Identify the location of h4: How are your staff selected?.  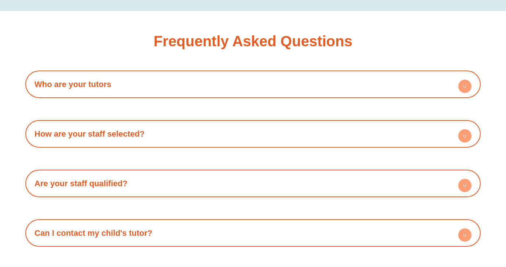
(253, 134).